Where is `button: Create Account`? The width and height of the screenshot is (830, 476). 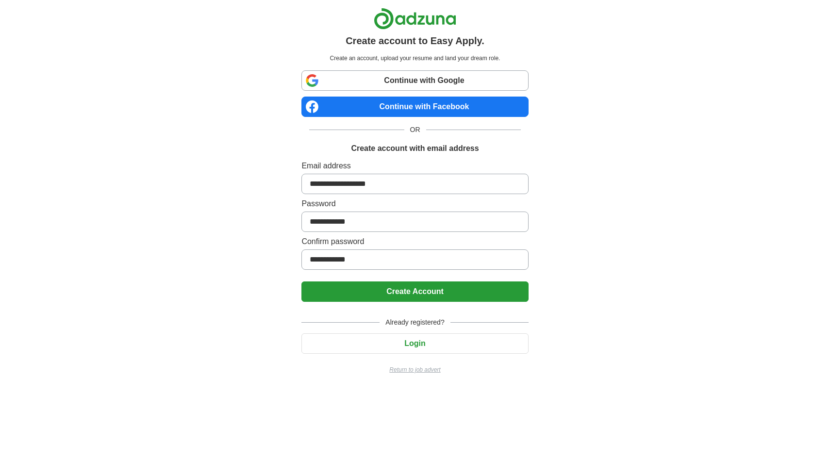
button: Create Account is located at coordinates (415, 292).